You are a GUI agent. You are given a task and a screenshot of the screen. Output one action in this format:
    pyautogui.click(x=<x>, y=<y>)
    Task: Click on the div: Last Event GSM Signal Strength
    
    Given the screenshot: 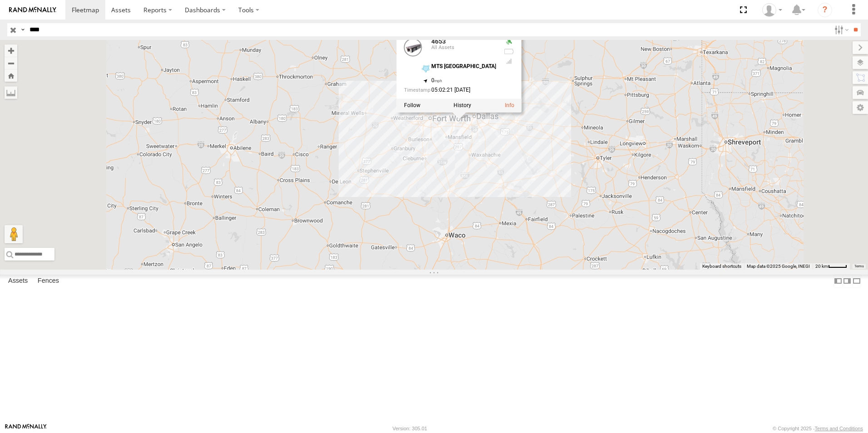 What is the action you would take?
    pyautogui.click(x=509, y=62)
    